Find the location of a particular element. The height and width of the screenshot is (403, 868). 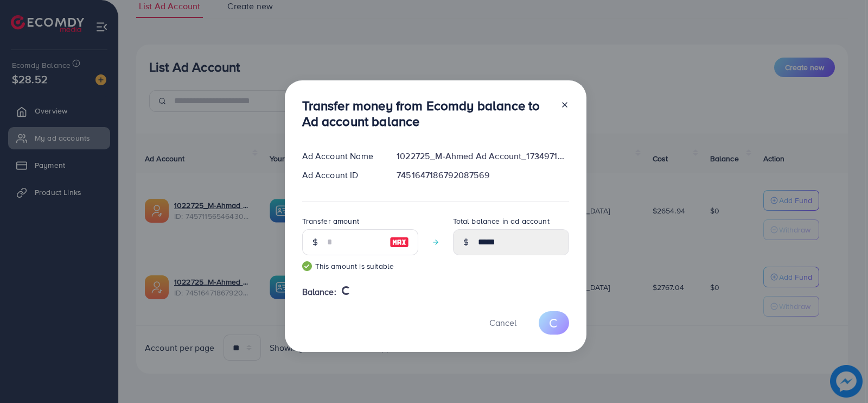

div: 1022725_M-Ahmed Ad Account_1734971817368 is located at coordinates (482, 156).